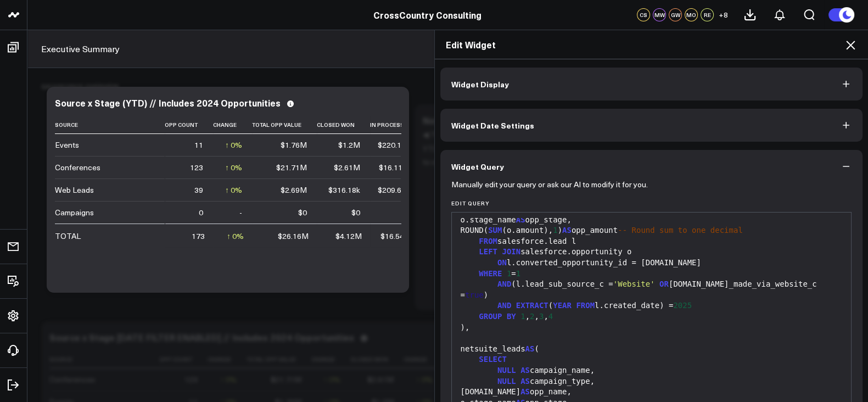  Describe the element at coordinates (652, 252) in the screenshot. I see `div: salesforce.opportunity o` at that location.